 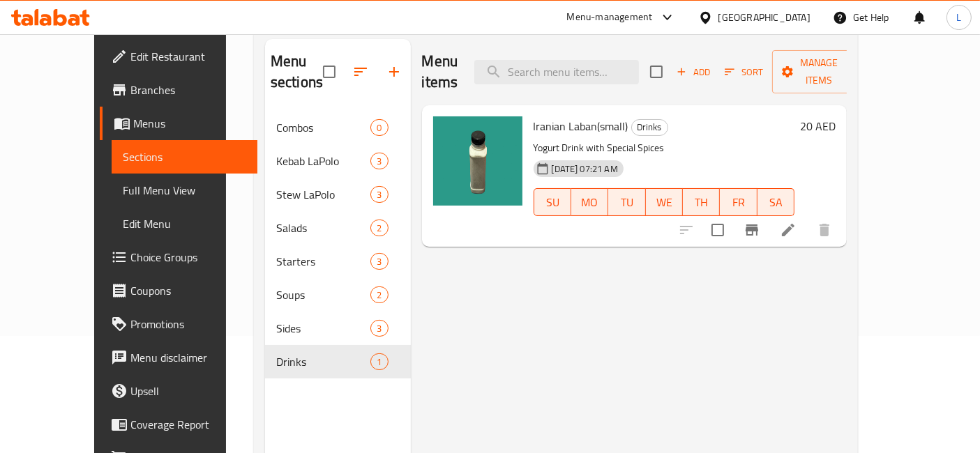 What do you see at coordinates (702, 202) in the screenshot?
I see `button: TH` at bounding box center [702, 202].